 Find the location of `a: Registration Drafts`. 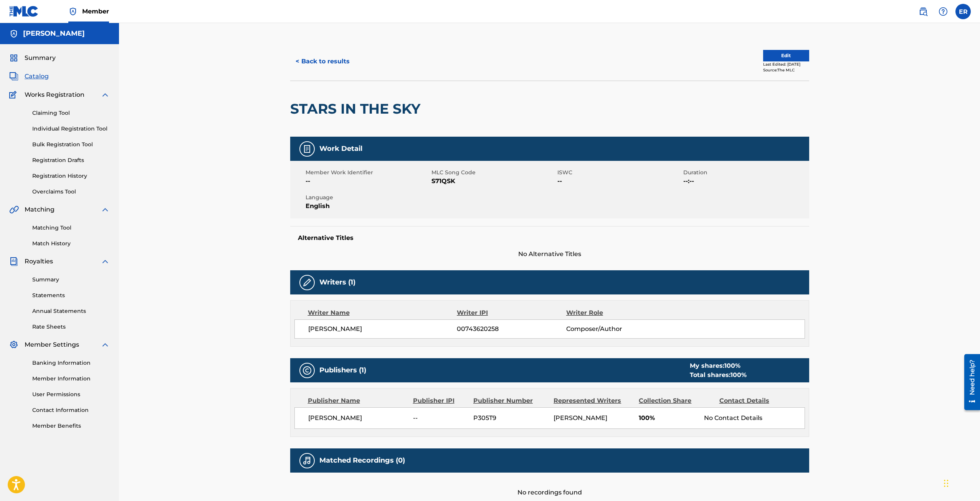

a: Registration Drafts is located at coordinates (71, 160).